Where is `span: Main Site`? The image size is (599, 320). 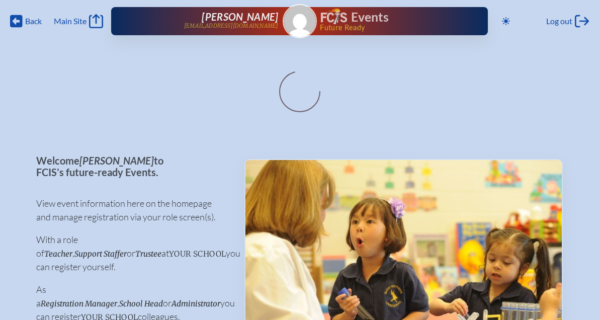 span: Main Site is located at coordinates (70, 21).